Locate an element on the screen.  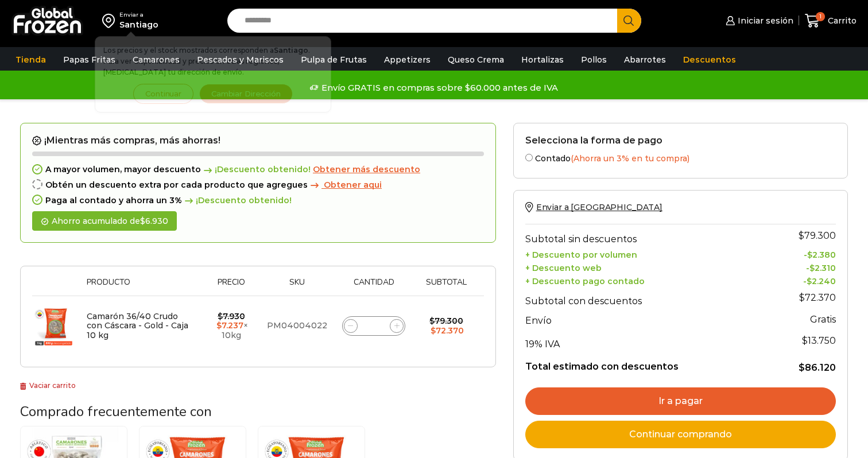
img: address-field-icon.svg is located at coordinates (111, 20).